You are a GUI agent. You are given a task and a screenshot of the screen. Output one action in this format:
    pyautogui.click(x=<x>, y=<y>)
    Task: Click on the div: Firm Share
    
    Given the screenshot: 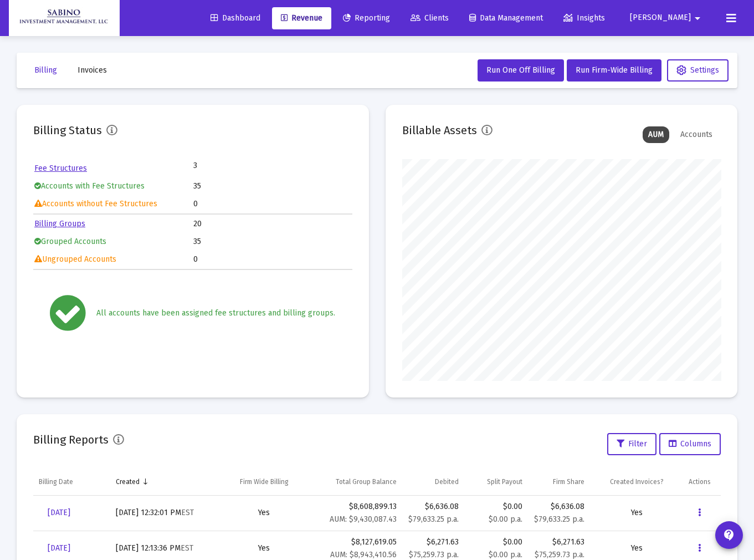 What is the action you would take?
    pyautogui.click(x=569, y=482)
    